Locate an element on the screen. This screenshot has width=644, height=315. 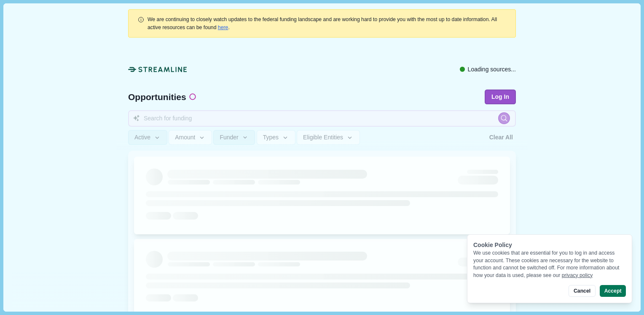
button: Log In is located at coordinates (500, 96).